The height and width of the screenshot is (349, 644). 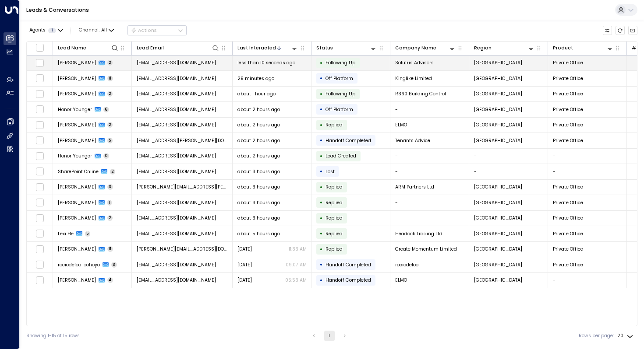 What do you see at coordinates (401, 125) in the screenshot?
I see `span: ELMO` at bounding box center [401, 125].